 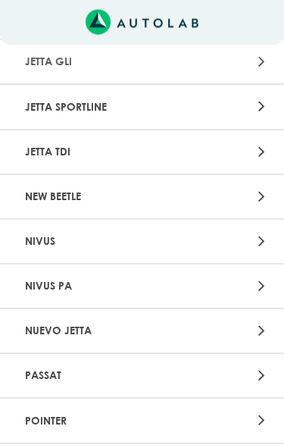 What do you see at coordinates (97, 152) in the screenshot?
I see `p: JETTA TDI` at bounding box center [97, 152].